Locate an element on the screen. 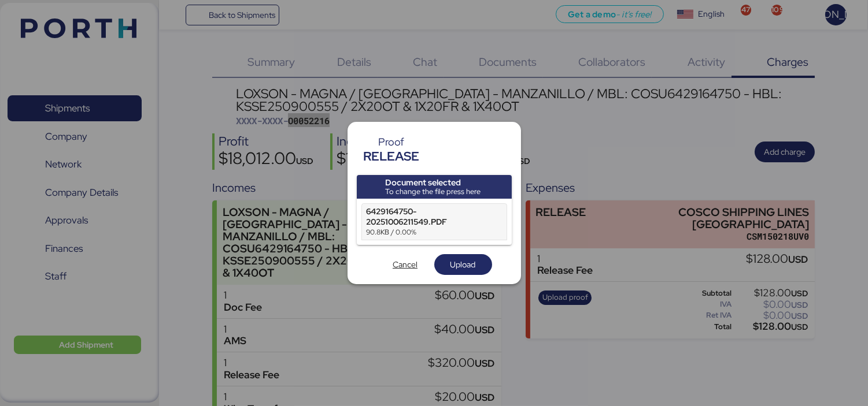 The width and height of the screenshot is (868, 406). div: 90.8KB / 0.00% is located at coordinates (422, 232).